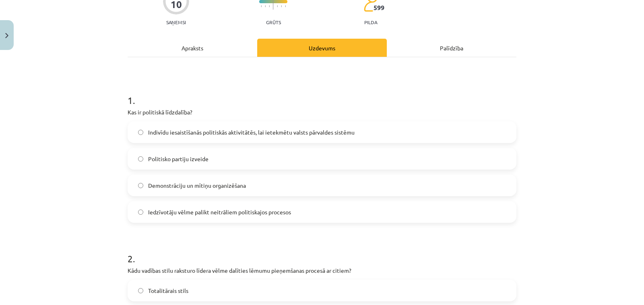 The height and width of the screenshot is (305, 644). I want to click on h1: 2 ., so click(322, 251).